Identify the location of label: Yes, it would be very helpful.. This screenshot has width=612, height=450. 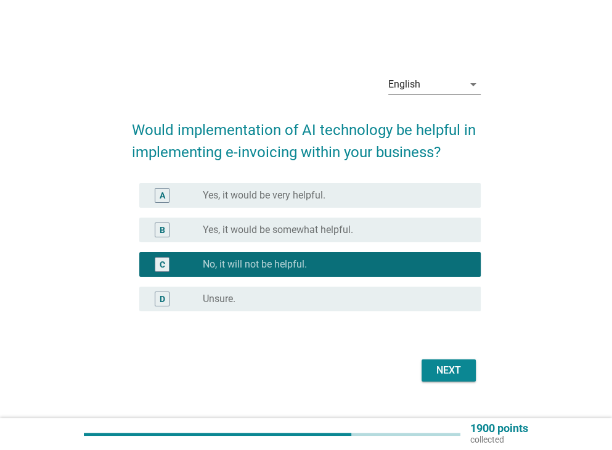
(264, 195).